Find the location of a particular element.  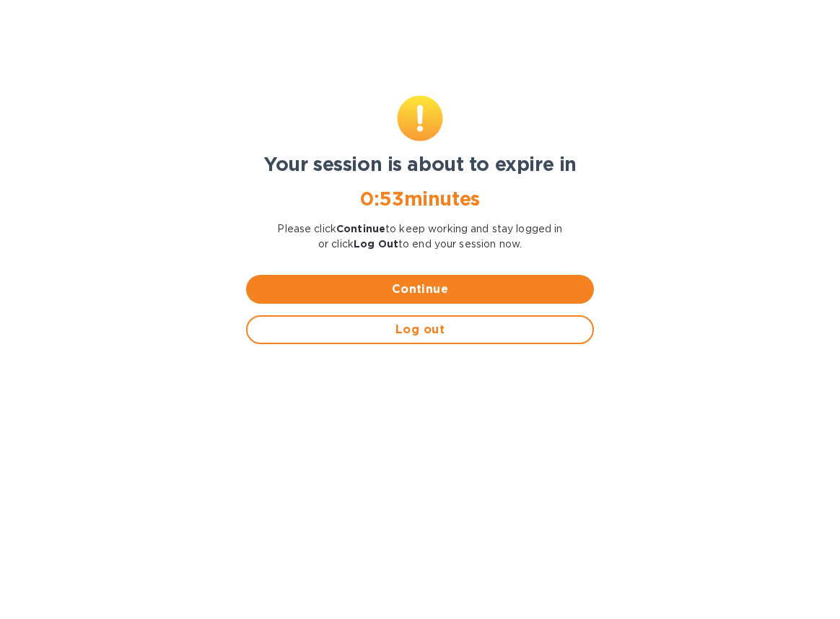

button: Log out is located at coordinates (420, 329).